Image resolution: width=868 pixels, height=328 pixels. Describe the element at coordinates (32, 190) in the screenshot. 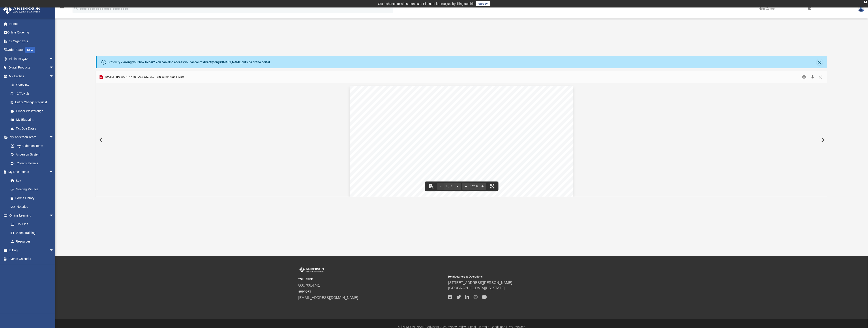

I see `a: Meeting Minutes` at that location.